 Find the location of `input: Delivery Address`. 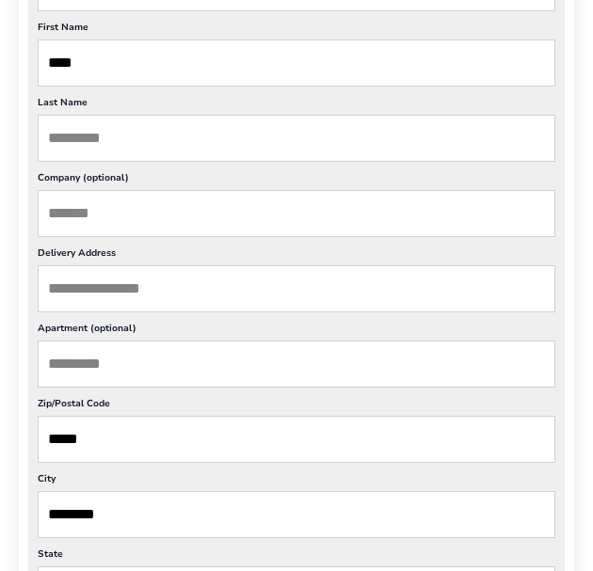

input: Delivery Address is located at coordinates (297, 289).